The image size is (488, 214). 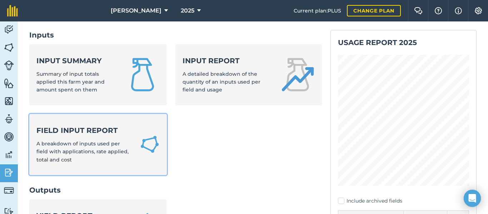 What do you see at coordinates (248, 75) in the screenshot?
I see `a: Input reportA detailed breakdown of the quantity of an inputs used per field and usage` at bounding box center [248, 75].